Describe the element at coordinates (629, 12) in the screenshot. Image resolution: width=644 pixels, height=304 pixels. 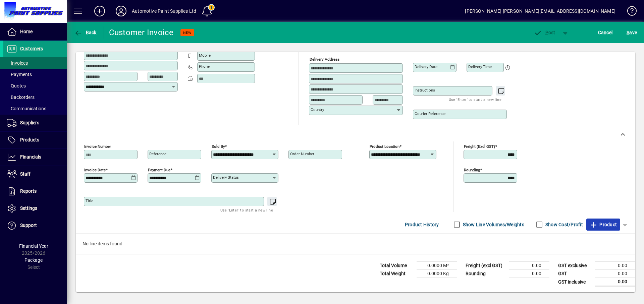
I see `a: Knowledge Base` at that location.